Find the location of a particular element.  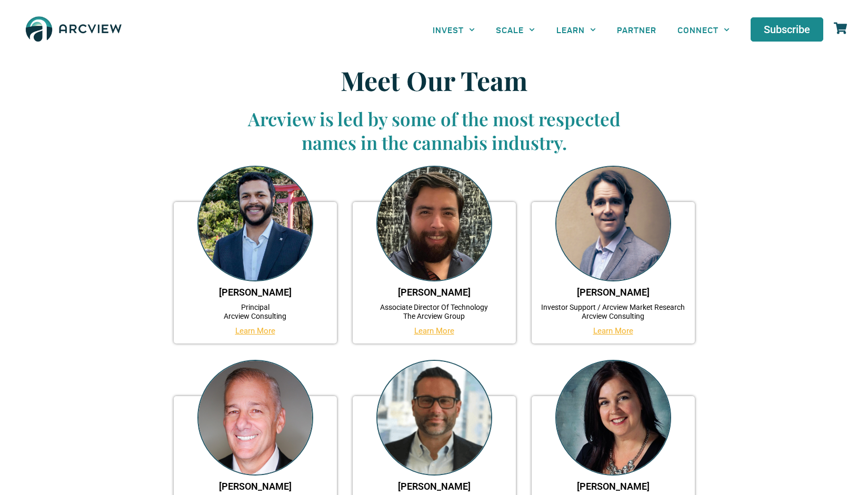

h3: Arcview is led by some of the most respected names in the cannabis industry. is located at coordinates (434, 130).